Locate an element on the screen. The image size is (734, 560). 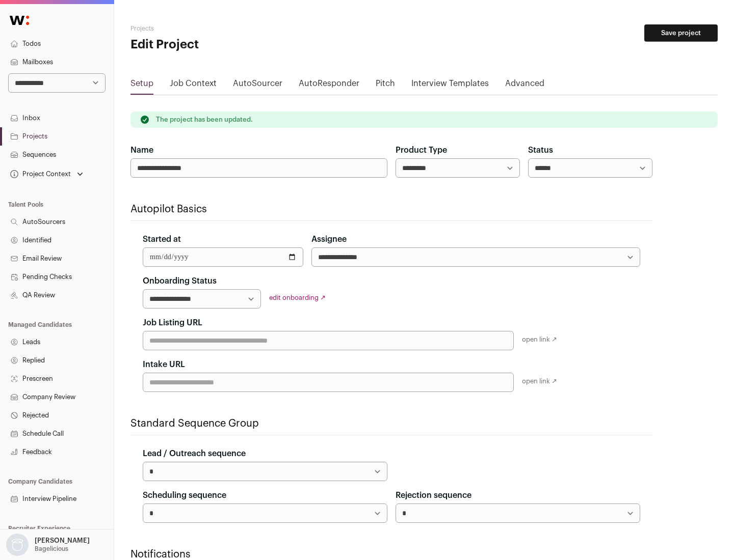
label: Job Listing URL is located at coordinates (172, 323).